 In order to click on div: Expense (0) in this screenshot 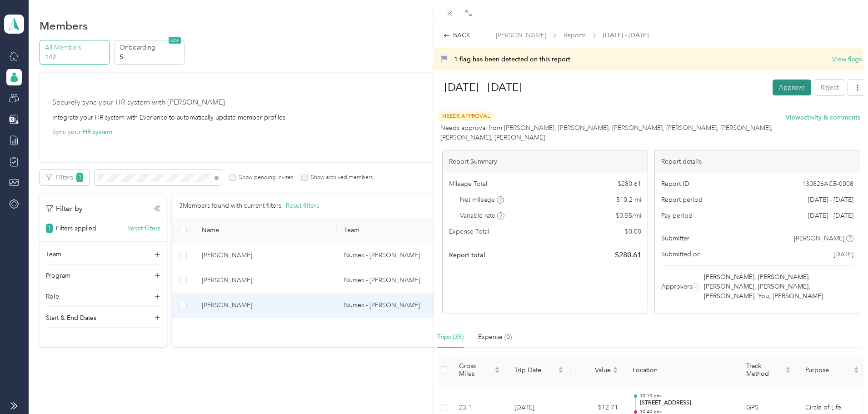, I will do `click(495, 337)`.